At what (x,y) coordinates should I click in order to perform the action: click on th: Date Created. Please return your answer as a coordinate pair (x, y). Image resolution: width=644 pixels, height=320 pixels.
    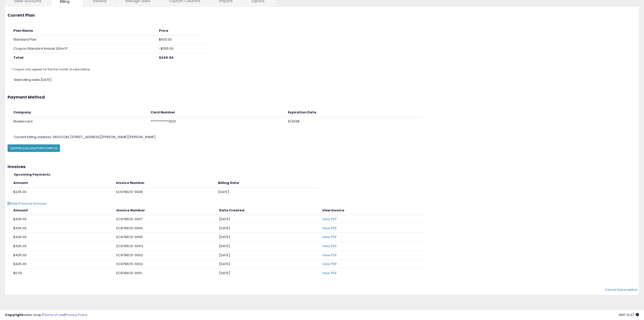
    Looking at the image, I should click on (269, 211).